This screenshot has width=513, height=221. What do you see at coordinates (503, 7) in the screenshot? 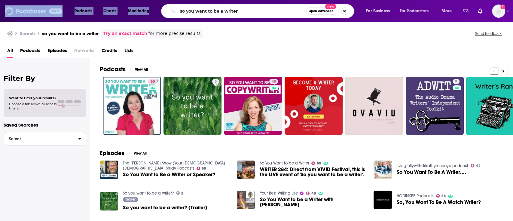
I see `svg: Add a profile image` at bounding box center [503, 7].